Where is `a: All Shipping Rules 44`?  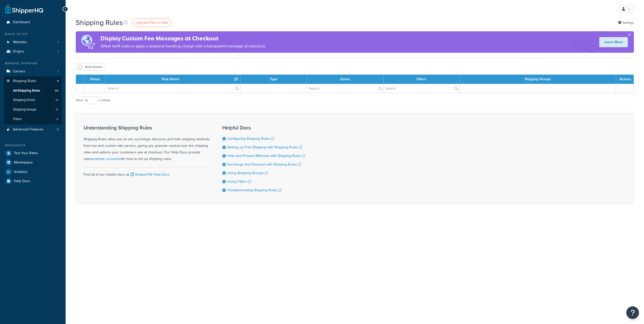
a: All Shipping Rules 44 is located at coordinates (33, 90).